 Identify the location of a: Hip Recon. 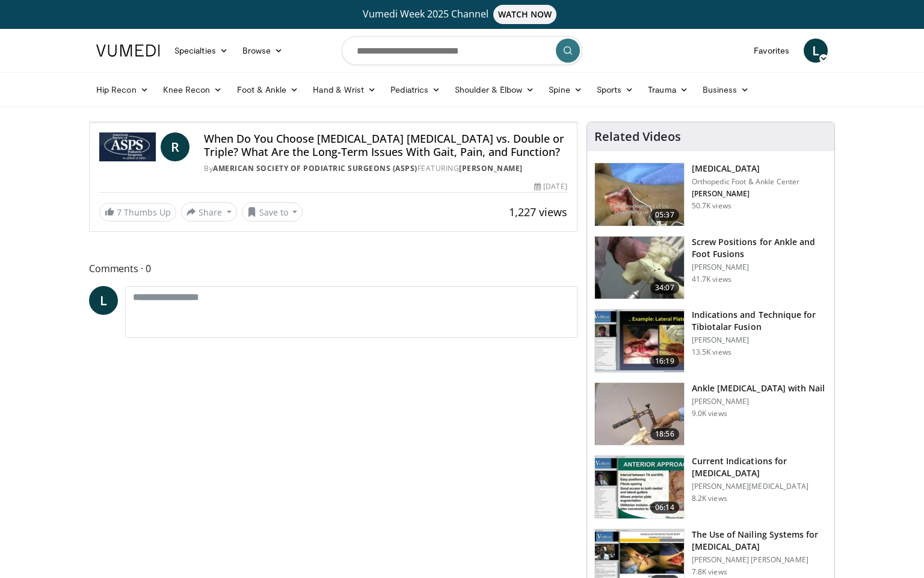
(122, 89).